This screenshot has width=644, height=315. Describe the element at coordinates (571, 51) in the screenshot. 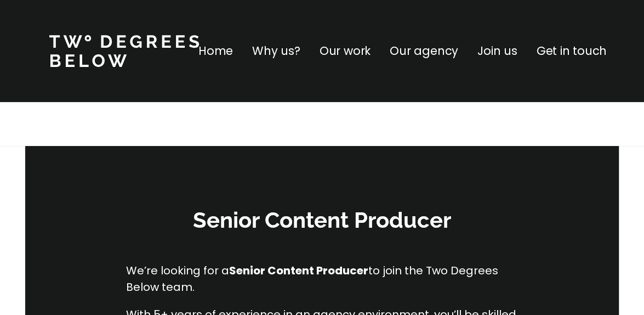

I see `p: Get in touch` at that location.